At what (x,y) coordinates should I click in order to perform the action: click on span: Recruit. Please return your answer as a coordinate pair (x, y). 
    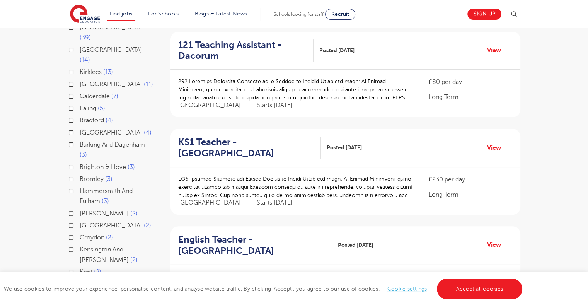
    Looking at the image, I should click on (340, 14).